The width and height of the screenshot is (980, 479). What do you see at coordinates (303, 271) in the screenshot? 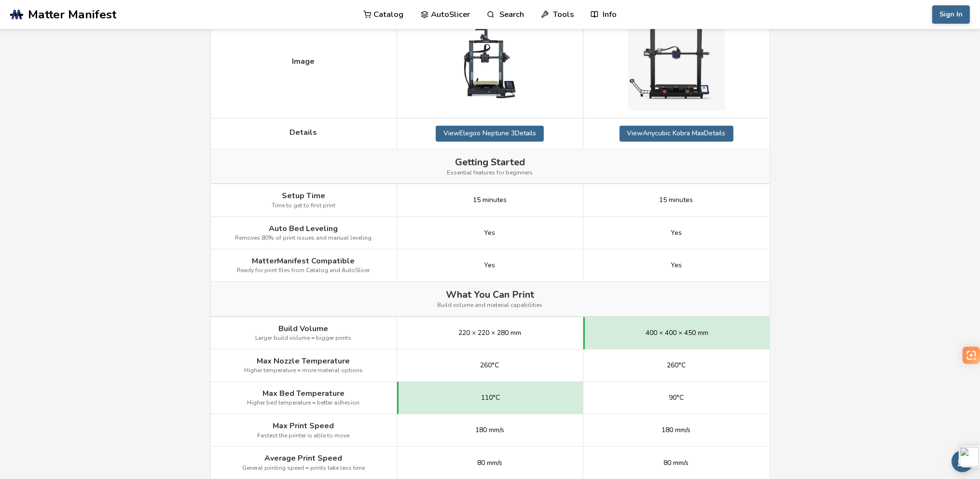
I see `span: Ready for print files from Catalog and AutoSlicer` at bounding box center [303, 271].